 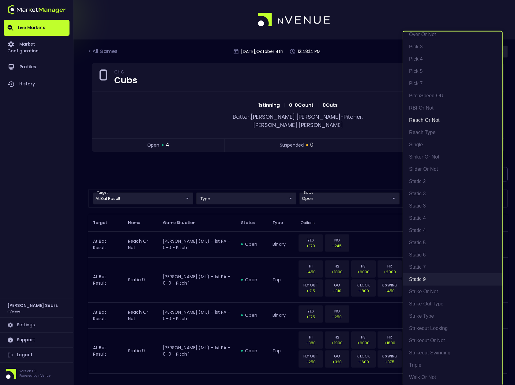 What do you see at coordinates (452, 133) in the screenshot?
I see `li: reach type` at bounding box center [452, 133].